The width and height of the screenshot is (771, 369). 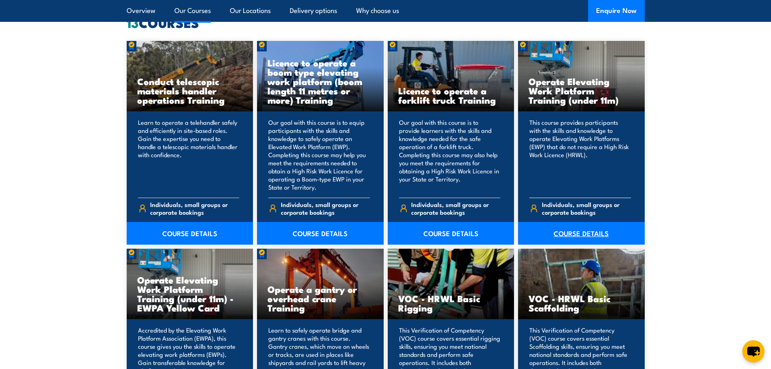 What do you see at coordinates (189, 155) in the screenshot?
I see `p: Learn to operate a telehandler safely and efficiently in site-based roles. Gain the expertise you...` at bounding box center [189, 155].